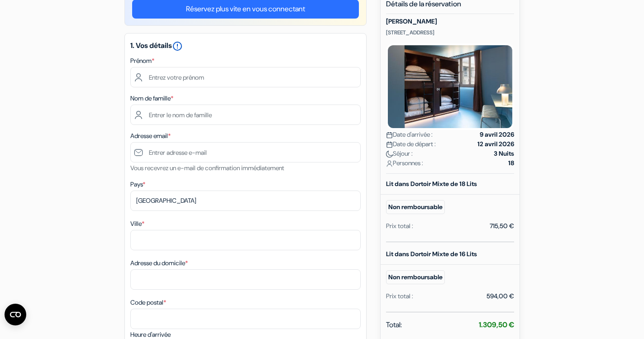 This screenshot has height=339, width=644. What do you see at coordinates (16, 315) in the screenshot?
I see `button: Ouvrir le widget CMP` at bounding box center [16, 315].